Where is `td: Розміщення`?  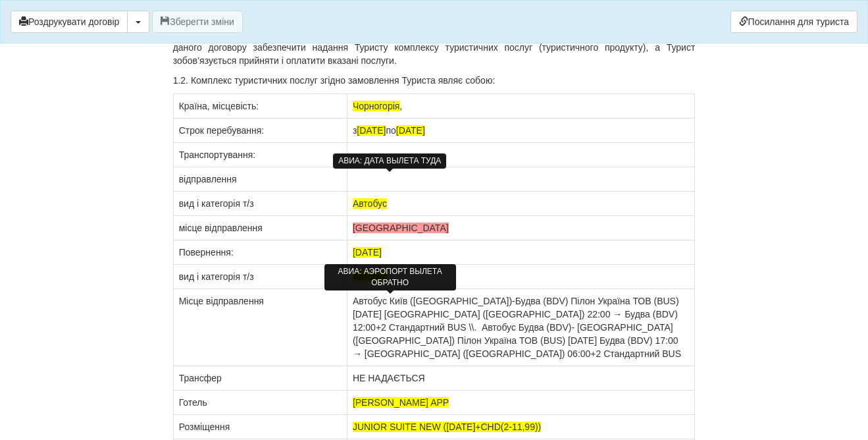 td: Розміщення is located at coordinates (260, 426).